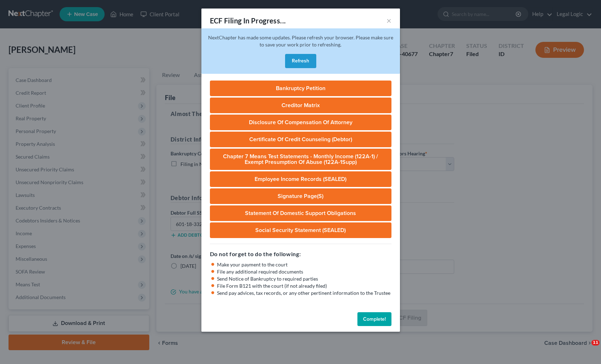  Describe the element at coordinates (301, 139) in the screenshot. I see `a: Certificate of Credit Counseling (Debtor)` at that location.